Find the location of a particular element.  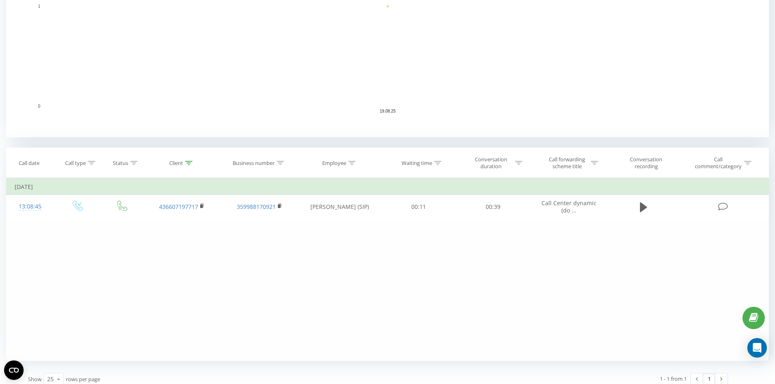

div: Client is located at coordinates (176, 163).